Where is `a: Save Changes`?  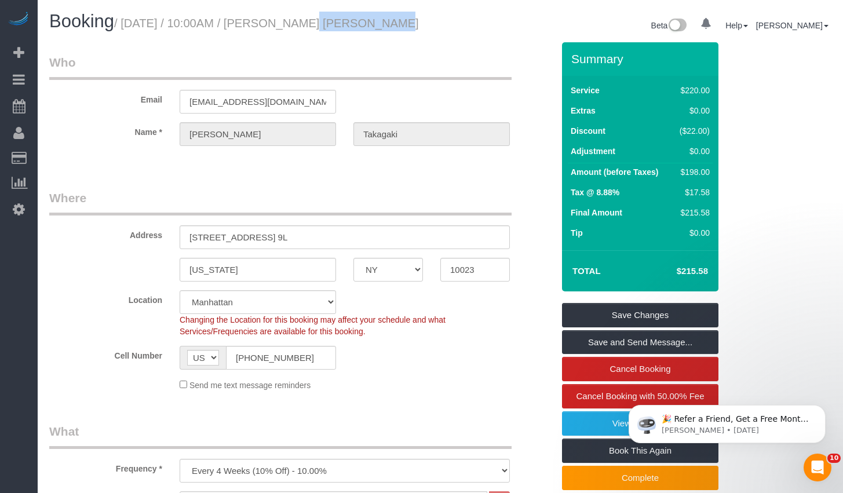
a: Save Changes is located at coordinates (640, 315).